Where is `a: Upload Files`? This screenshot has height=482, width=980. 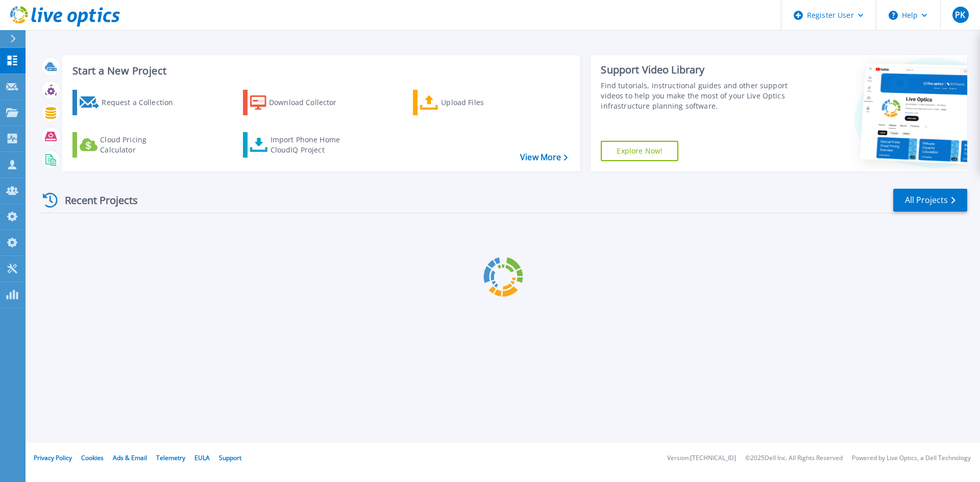
a: Upload Files is located at coordinates (469, 102).